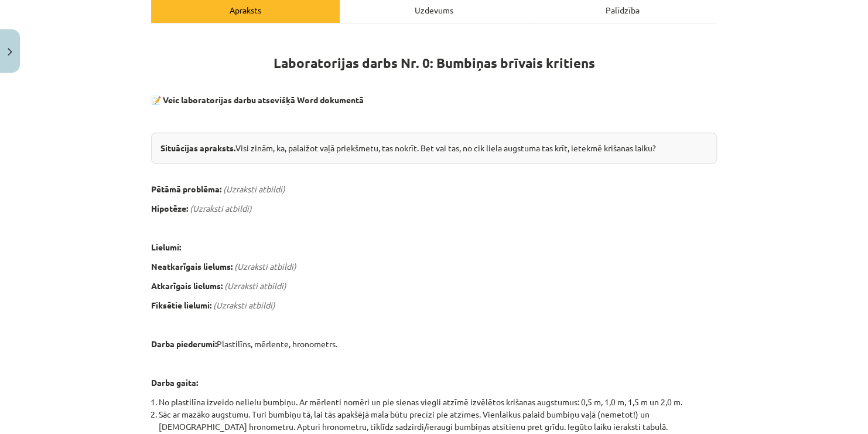 The width and height of the screenshot is (868, 434). I want to click on b: Lielumi:, so click(166, 246).